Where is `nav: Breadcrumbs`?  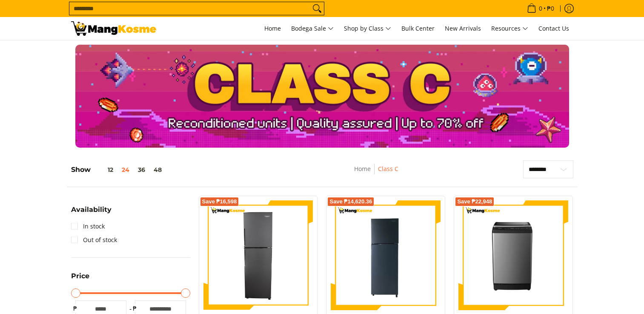
nav: Breadcrumbs is located at coordinates (376, 173).